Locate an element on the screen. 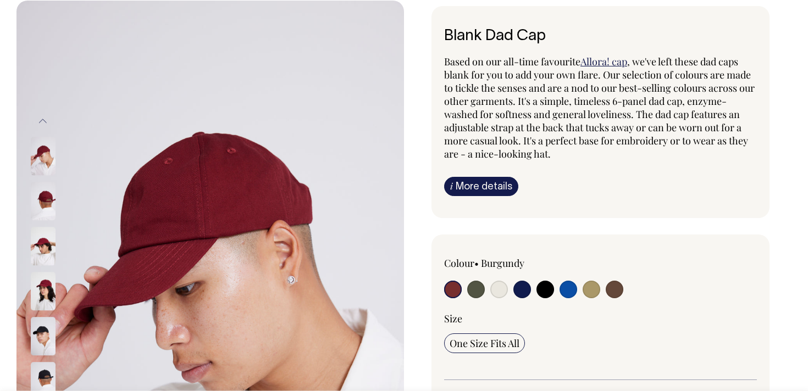  span: , we've left these dad caps blank for you to add your own flare. Our selection of colours are mad... is located at coordinates (599, 108).